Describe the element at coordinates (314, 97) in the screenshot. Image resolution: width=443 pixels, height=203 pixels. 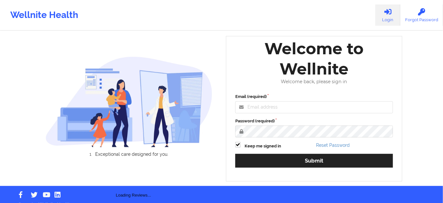
I see `label: Email (required)` at that location.